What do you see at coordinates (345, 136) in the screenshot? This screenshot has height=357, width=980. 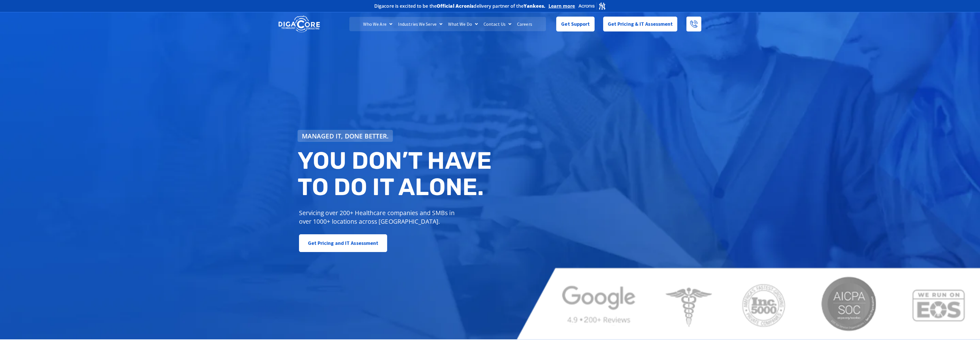 I see `span: Managed IT, done better.` at bounding box center [345, 136].